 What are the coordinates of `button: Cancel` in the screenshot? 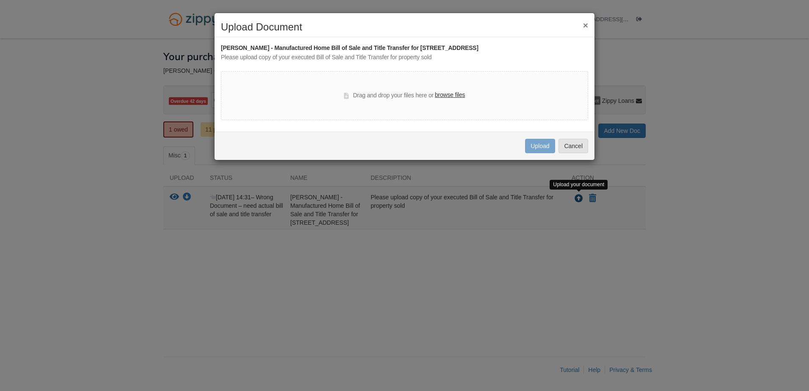 It's located at (573, 146).